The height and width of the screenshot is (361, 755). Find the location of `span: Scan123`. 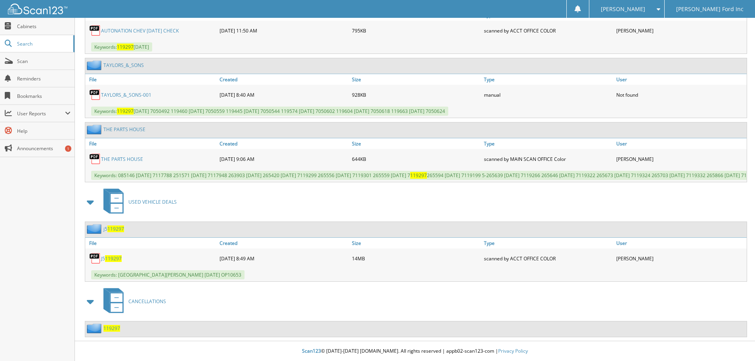

span: Scan123 is located at coordinates (311, 351).